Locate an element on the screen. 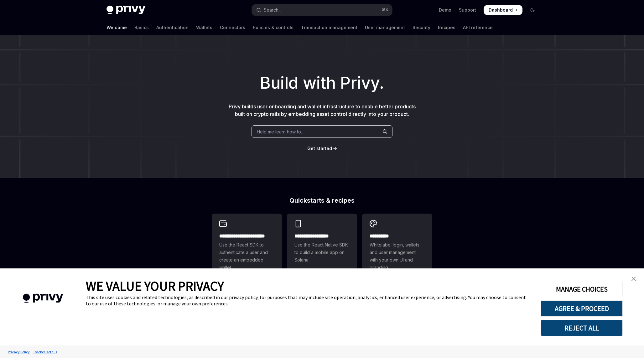 The width and height of the screenshot is (644, 358). button: Toggle dark mode is located at coordinates (532, 10).